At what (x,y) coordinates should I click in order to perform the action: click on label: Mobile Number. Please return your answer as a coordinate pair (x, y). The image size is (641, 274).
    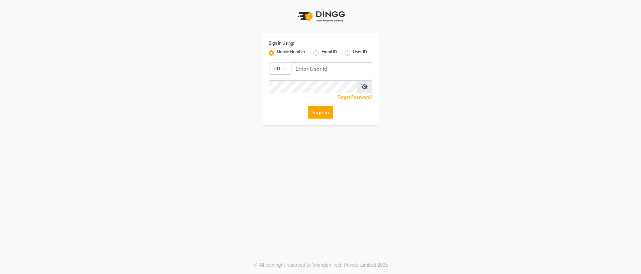
    Looking at the image, I should click on (291, 53).